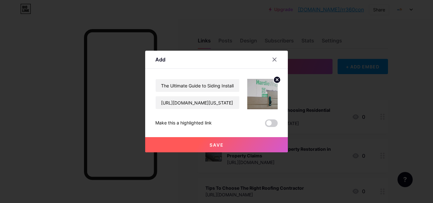 The height and width of the screenshot is (203, 433). What do you see at coordinates (216, 145) in the screenshot?
I see `button: Save` at bounding box center [216, 145].